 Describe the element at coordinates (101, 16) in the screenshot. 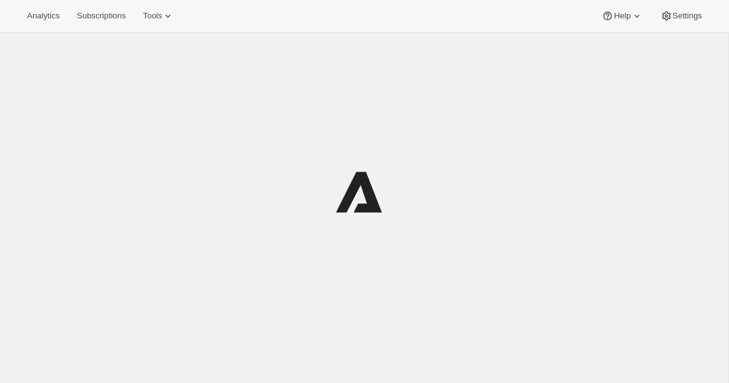

I see `span: Subscriptions` at that location.